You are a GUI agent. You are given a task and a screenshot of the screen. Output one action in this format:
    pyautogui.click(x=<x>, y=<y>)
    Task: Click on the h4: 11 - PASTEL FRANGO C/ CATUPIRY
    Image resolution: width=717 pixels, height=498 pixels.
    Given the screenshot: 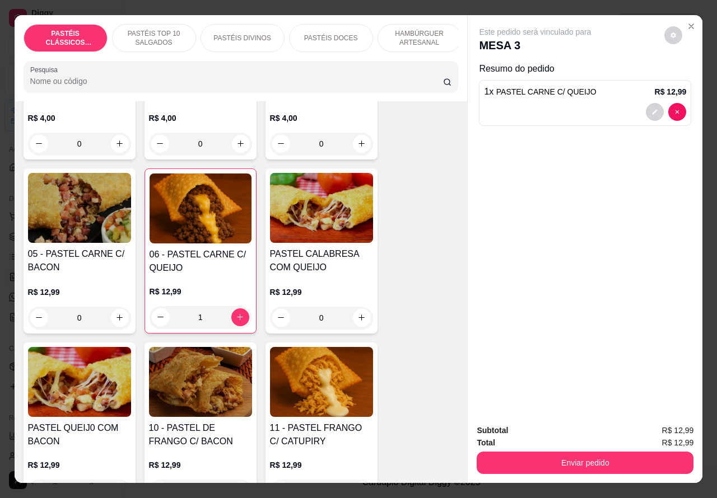 What is the action you would take?
    pyautogui.click(x=321, y=435)
    